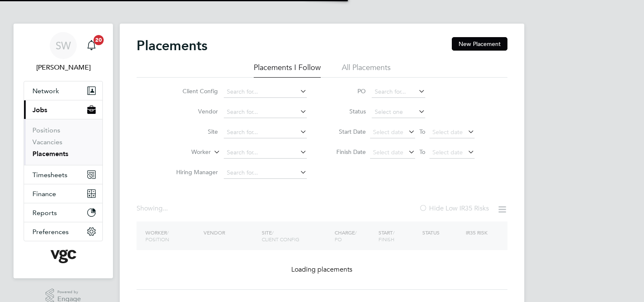  I want to click on a: Positions, so click(47, 130).